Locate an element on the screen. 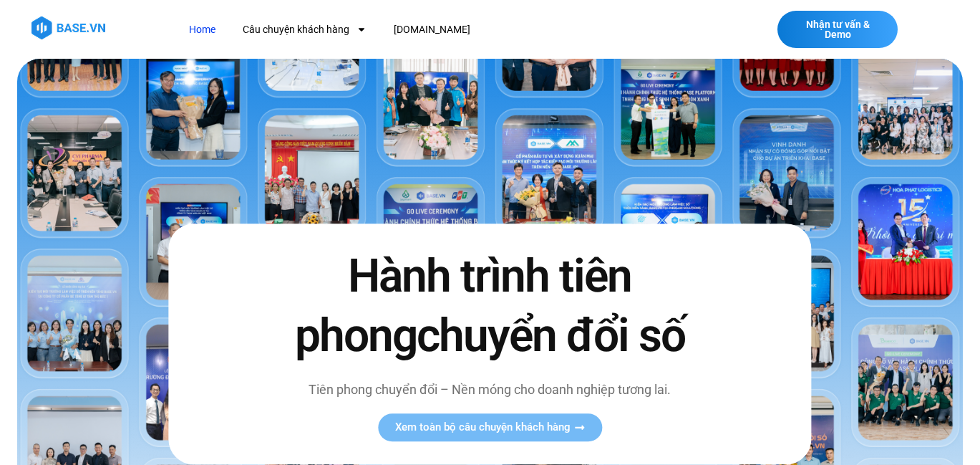 This screenshot has width=980, height=465. span: Xem toàn bộ câu chuyện khách hàng is located at coordinates (482, 427).